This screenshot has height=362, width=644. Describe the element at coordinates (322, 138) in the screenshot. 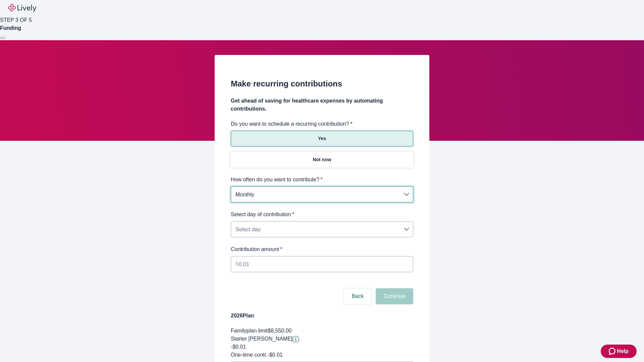

I see `p: Yes` at that location.